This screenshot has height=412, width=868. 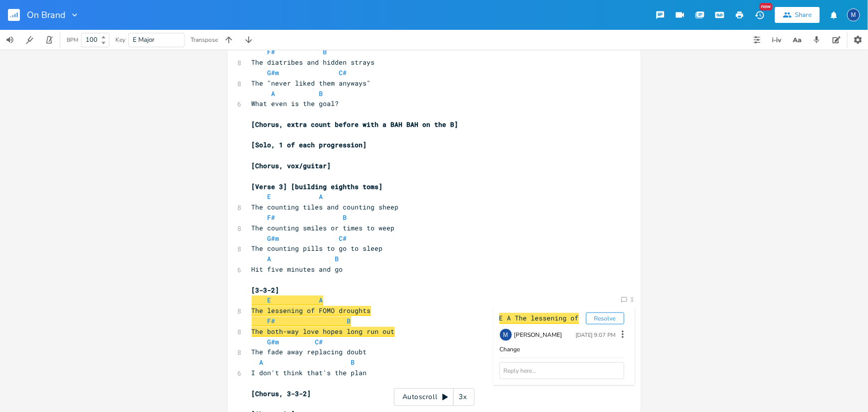 I want to click on span: The counting smiles or times to weep, so click(x=323, y=228).